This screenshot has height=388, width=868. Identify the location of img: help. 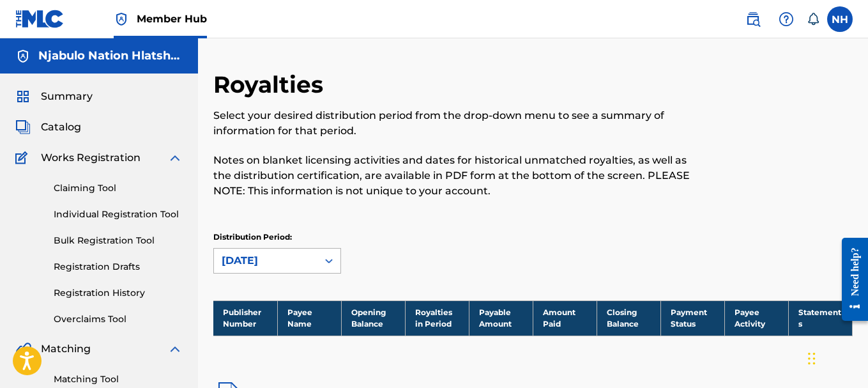
(787, 20).